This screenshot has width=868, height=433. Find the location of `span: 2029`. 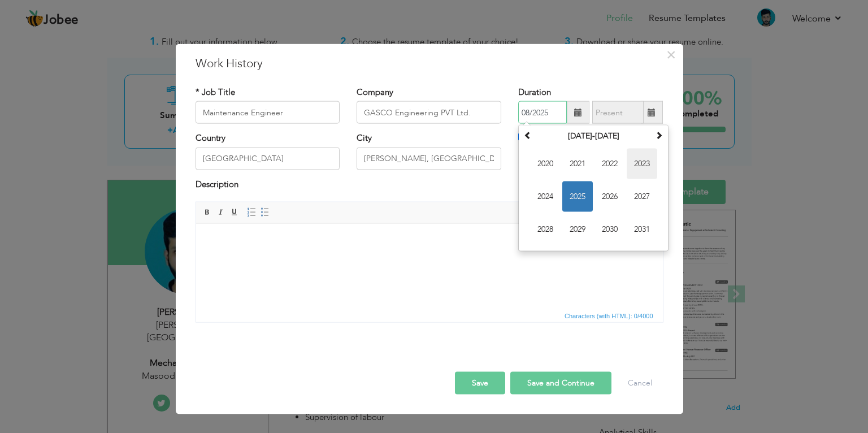

span: 2029 is located at coordinates (578, 230).